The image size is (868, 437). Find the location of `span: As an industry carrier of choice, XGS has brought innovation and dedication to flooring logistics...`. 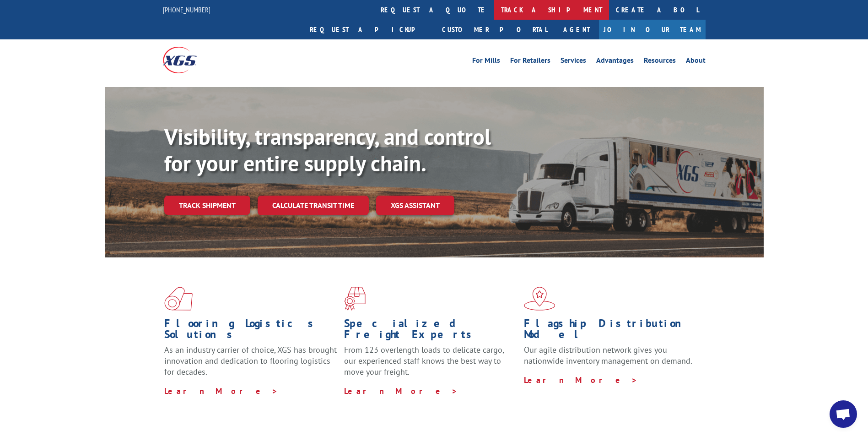

span: As an industry carrier of choice, XGS has brought innovation and dedication to flooring logistics... is located at coordinates (250, 361).